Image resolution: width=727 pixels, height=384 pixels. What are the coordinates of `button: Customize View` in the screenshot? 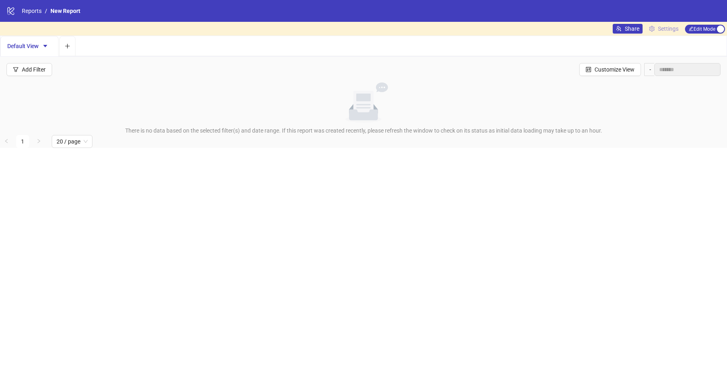 It's located at (610, 70).